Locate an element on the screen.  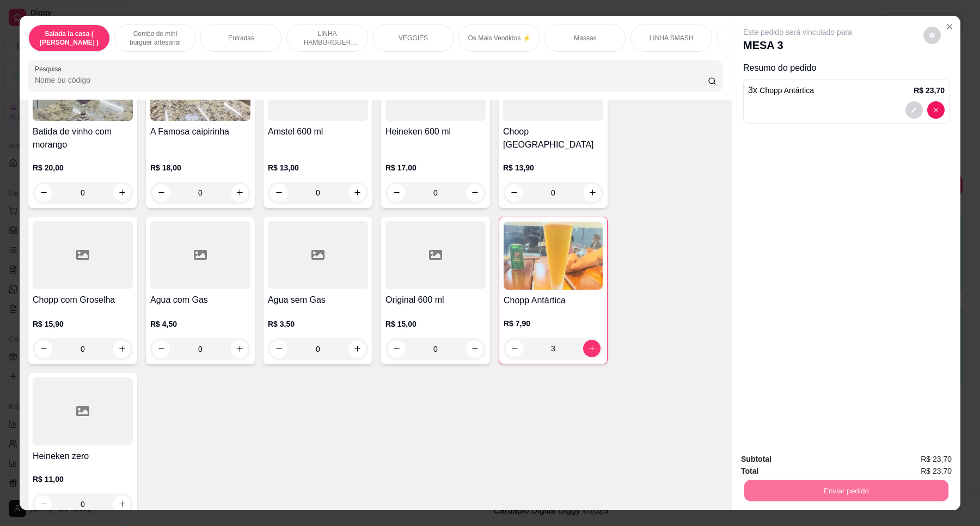
h4: Chopp Antártica is located at coordinates (553, 301).